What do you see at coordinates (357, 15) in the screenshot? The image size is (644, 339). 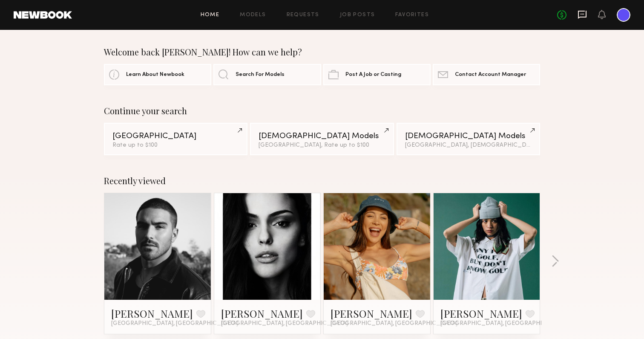 I see `a: Job Posts` at bounding box center [357, 15].